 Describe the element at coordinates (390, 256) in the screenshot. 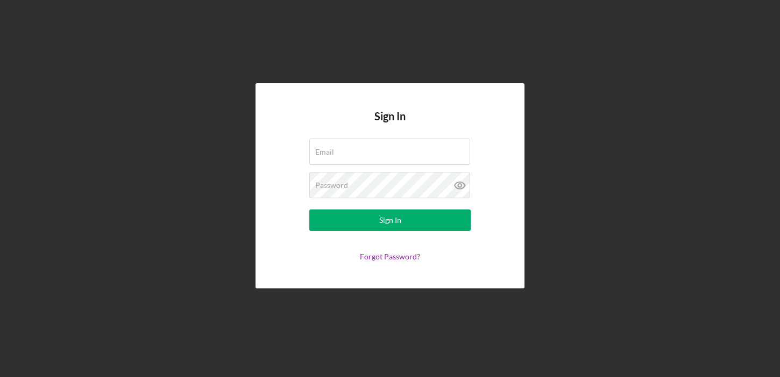

I see `a: Forgot Password?` at that location.